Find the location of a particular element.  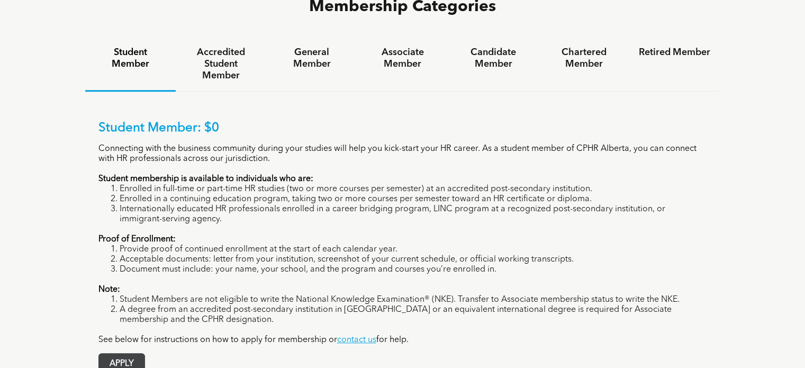

li: Enrolled in full-time or part-time HR studies (two or more courses per semester) at an accredited... is located at coordinates (413, 189).